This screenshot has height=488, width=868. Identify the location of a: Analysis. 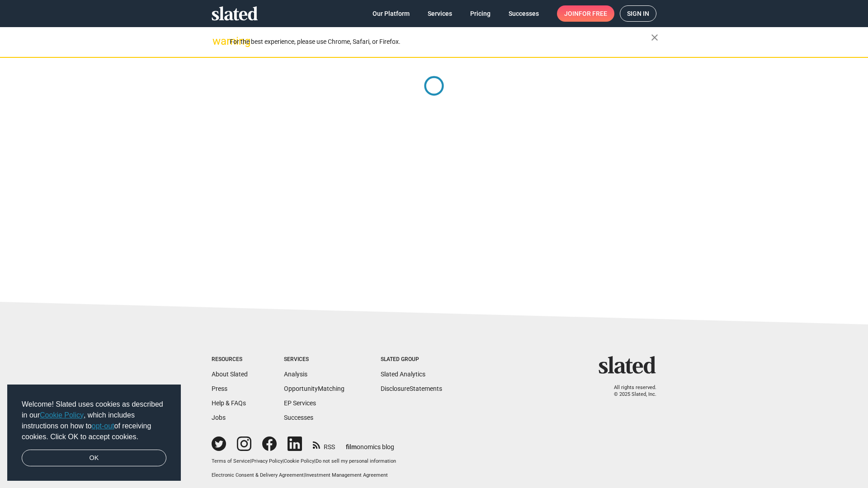
(296, 374).